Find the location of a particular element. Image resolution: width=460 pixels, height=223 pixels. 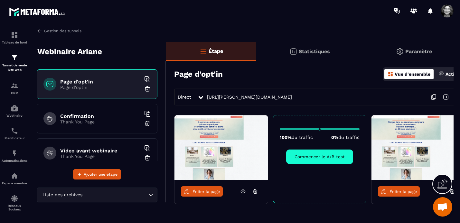

input: Search for option is located at coordinates (115, 195).